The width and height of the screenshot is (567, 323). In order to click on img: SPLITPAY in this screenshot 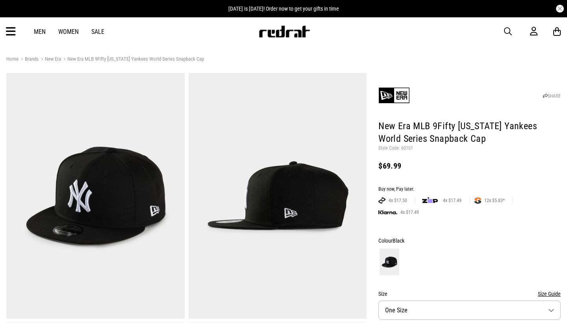, I will do `click(477, 200)`.